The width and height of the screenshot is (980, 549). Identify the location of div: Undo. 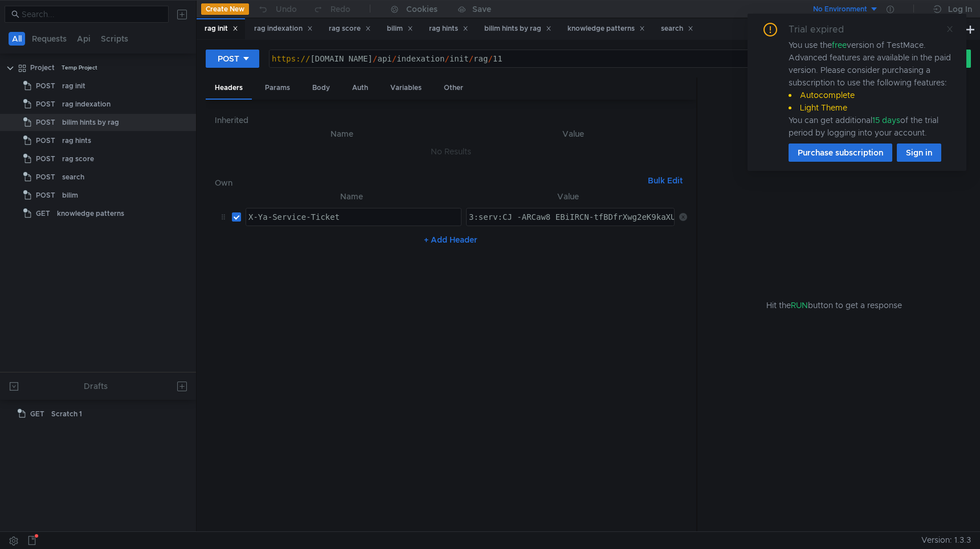
(286, 9).